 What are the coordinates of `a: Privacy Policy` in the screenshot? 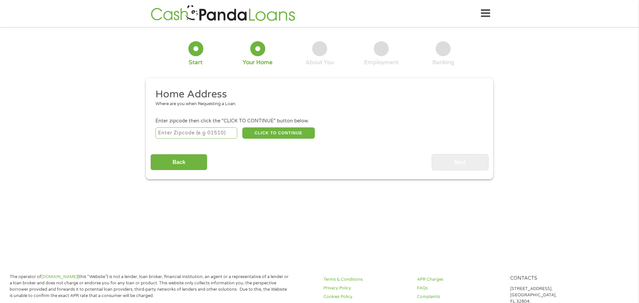 It's located at (366, 288).